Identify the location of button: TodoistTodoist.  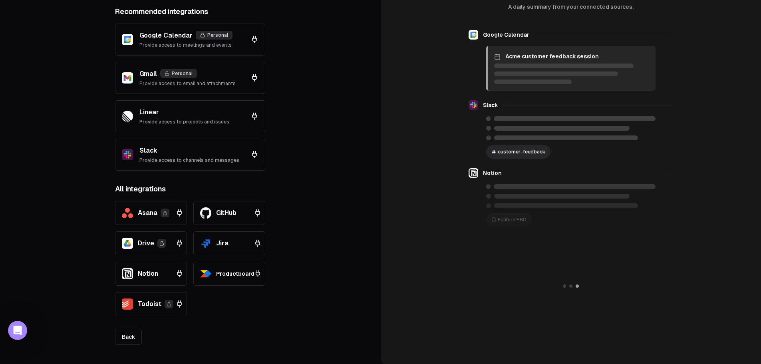
(151, 304).